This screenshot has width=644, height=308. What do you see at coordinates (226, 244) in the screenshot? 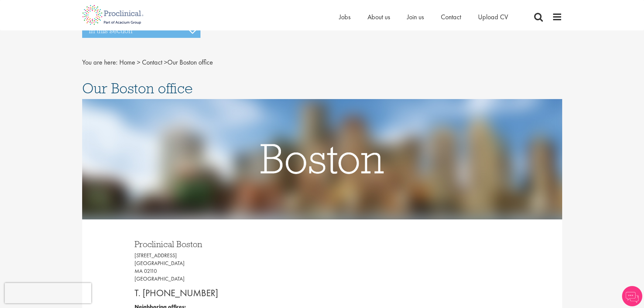
I see `h3: Proclinical Boston` at bounding box center [226, 244].